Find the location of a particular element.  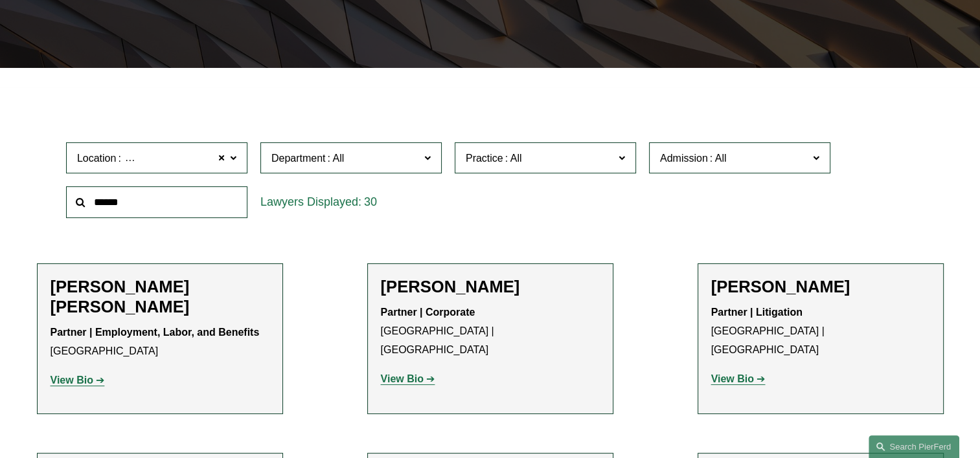

a: Search this site is located at coordinates (914, 447).